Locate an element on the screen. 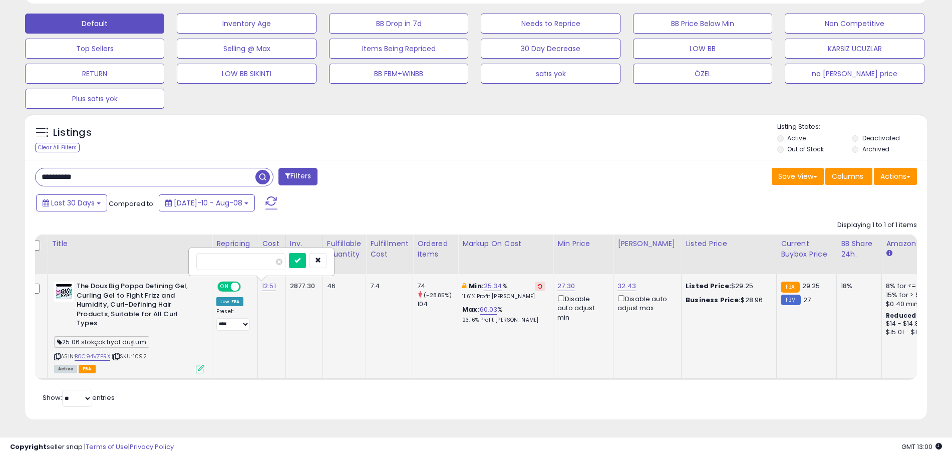 This screenshot has width=952, height=457. div: Low. FBA is located at coordinates (230, 301).